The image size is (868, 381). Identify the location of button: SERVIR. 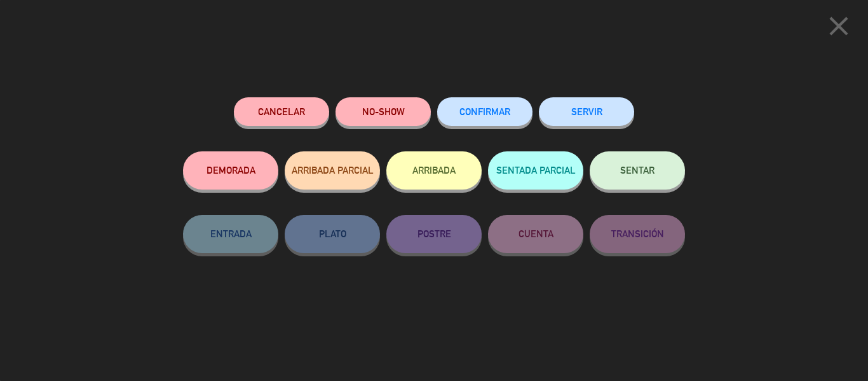
(586, 111).